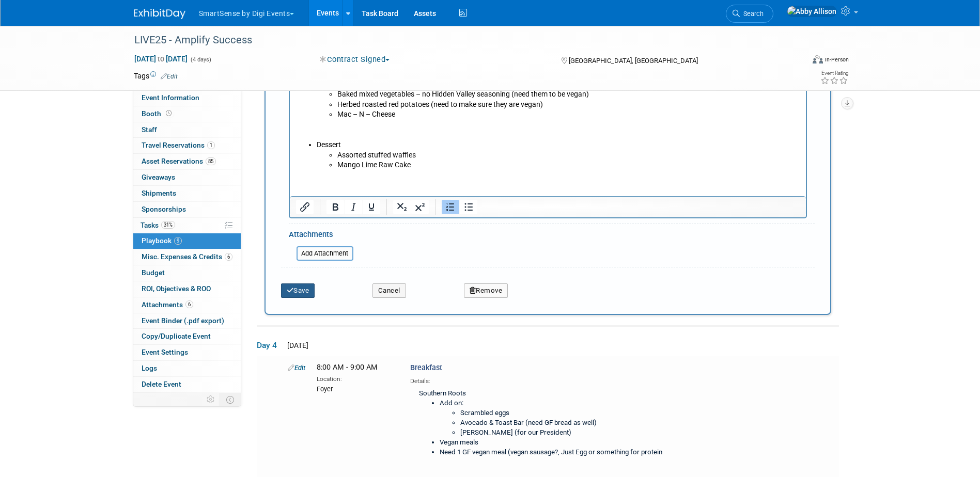 The width and height of the screenshot is (980, 477). What do you see at coordinates (258, 9) in the screenshot?
I see `p: Follow Your Dolly:` at bounding box center [258, 9].